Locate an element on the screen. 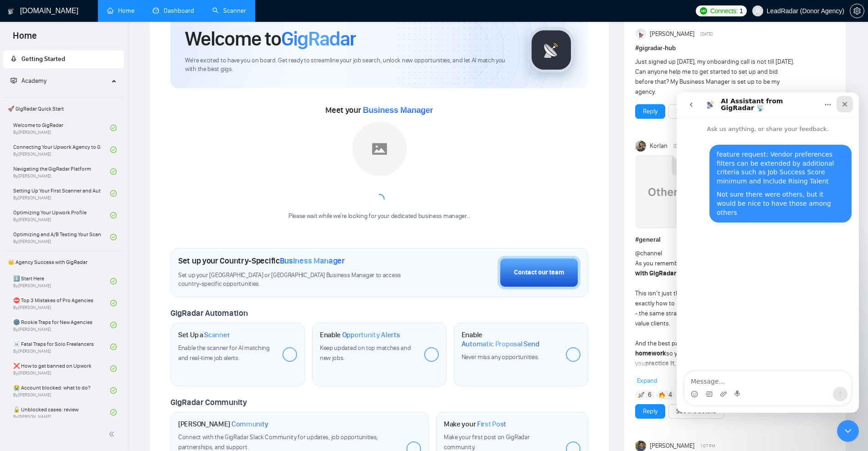  span: user is located at coordinates (758, 11).